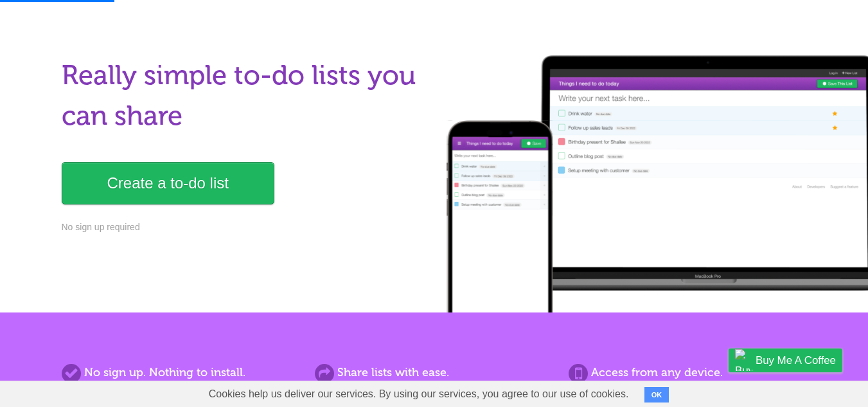 The height and width of the screenshot is (407, 868). Describe the element at coordinates (244, 227) in the screenshot. I see `p: No sign up required` at that location.